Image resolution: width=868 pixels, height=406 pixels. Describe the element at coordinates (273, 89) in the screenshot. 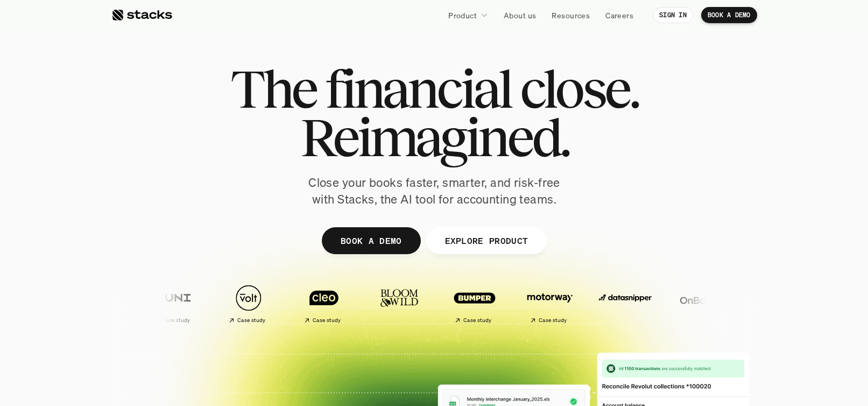

I see `span: The` at that location.